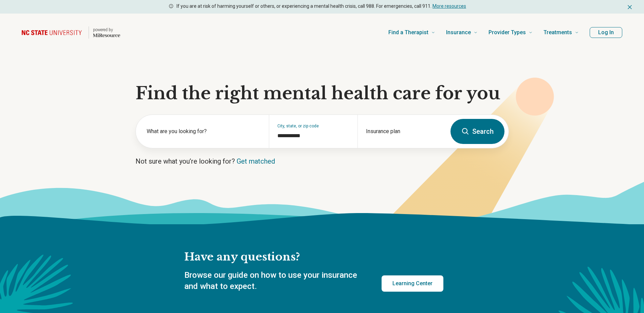  Describe the element at coordinates (558, 33) in the screenshot. I see `span: Treatments` at that location.